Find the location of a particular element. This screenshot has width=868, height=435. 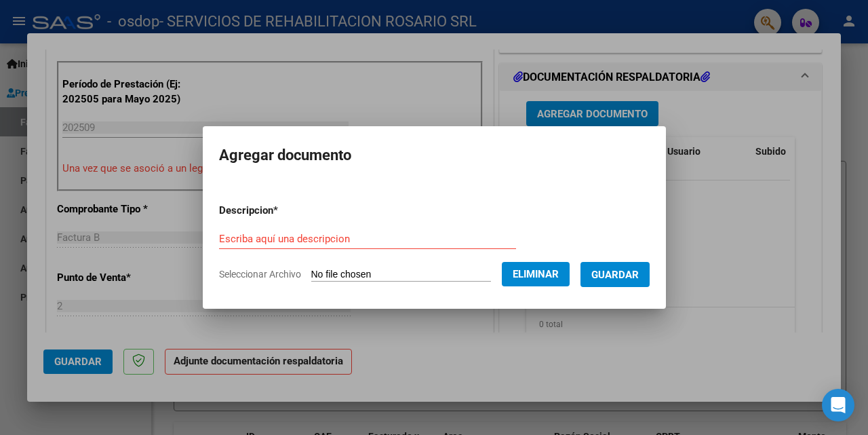

h2: Agregar documento is located at coordinates (434, 155).